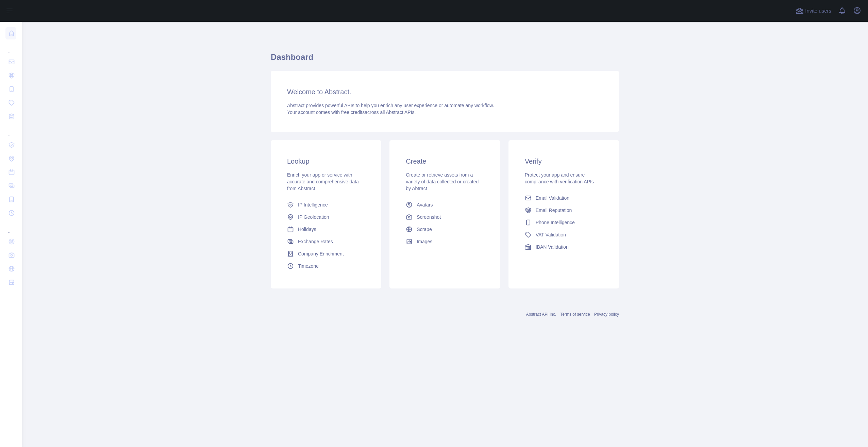 This screenshot has width=868, height=447. What do you see at coordinates (326, 241) in the screenshot?
I see `a: Exchange Rates` at bounding box center [326, 241].